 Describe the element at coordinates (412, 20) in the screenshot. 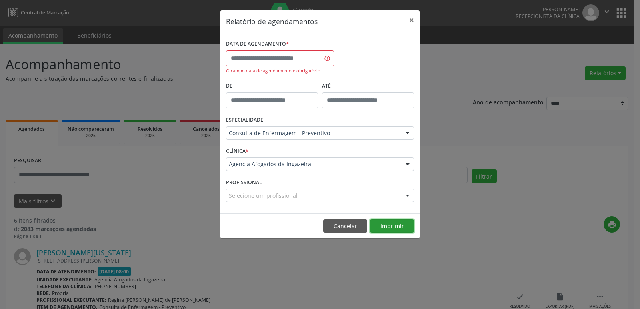

I see `button: Close` at that location.